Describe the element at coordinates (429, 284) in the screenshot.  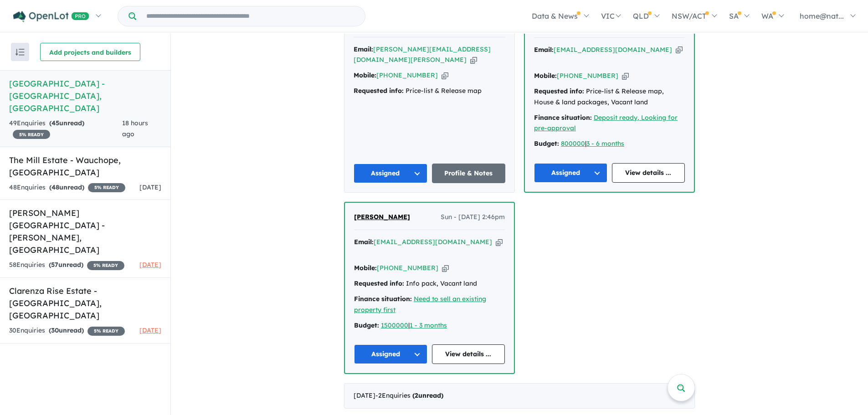
I see `div: Info pack, Vacant land` at that location.